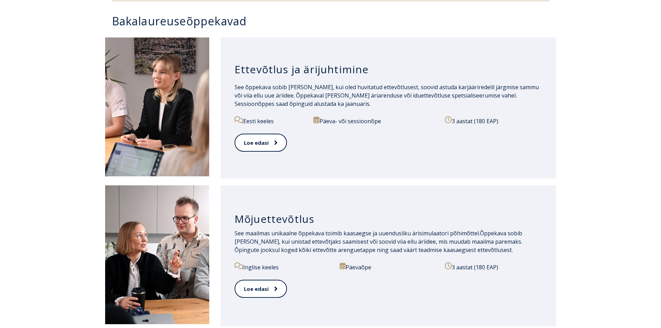 The image size is (661, 328). I want to click on h3: Mõjuettevõtlus, so click(388, 219).